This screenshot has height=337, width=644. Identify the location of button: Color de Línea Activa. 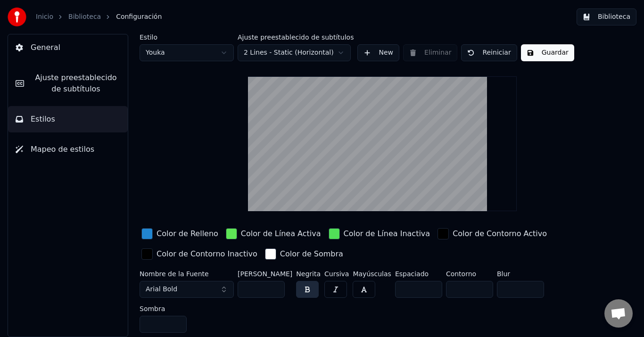
(273, 234).